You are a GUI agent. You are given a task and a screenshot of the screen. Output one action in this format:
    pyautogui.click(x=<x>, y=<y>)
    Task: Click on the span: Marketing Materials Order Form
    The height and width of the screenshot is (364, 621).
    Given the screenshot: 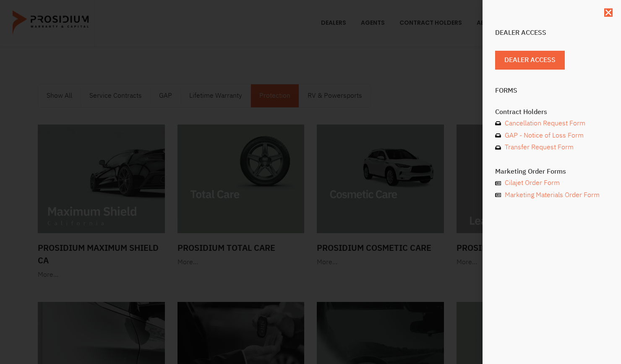 What is the action you would take?
    pyautogui.click(x=551, y=195)
    